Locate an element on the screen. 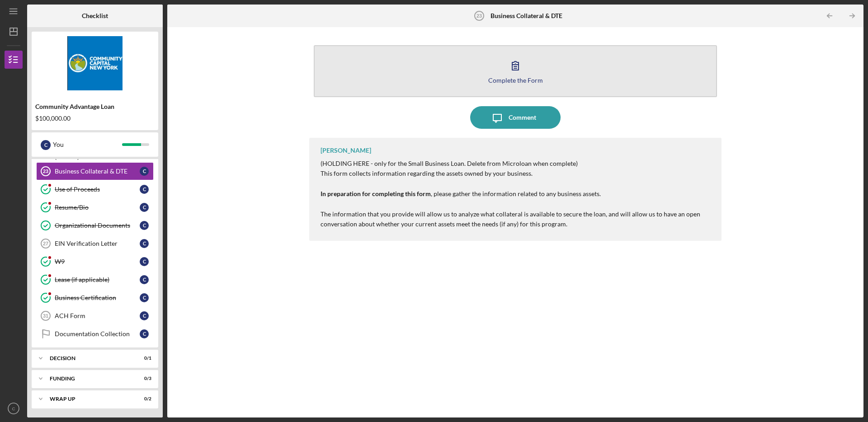 This screenshot has width=868, height=422. div: Comment is located at coordinates (522, 118).